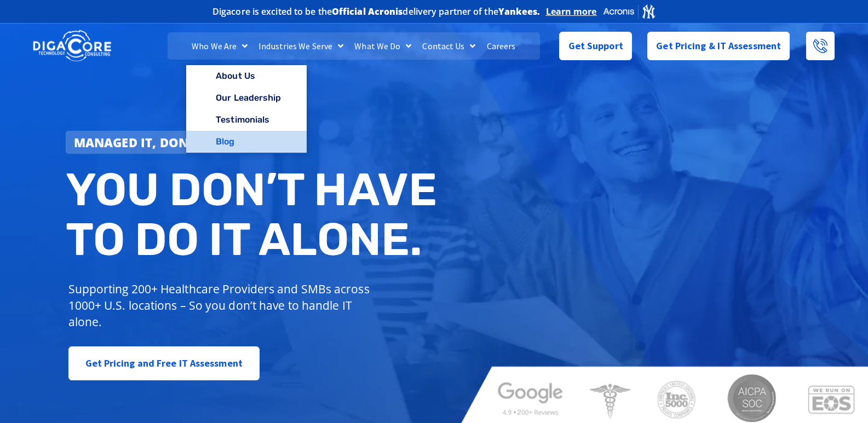 The width and height of the screenshot is (868, 423). I want to click on a: Industries We Serve, so click(301, 46).